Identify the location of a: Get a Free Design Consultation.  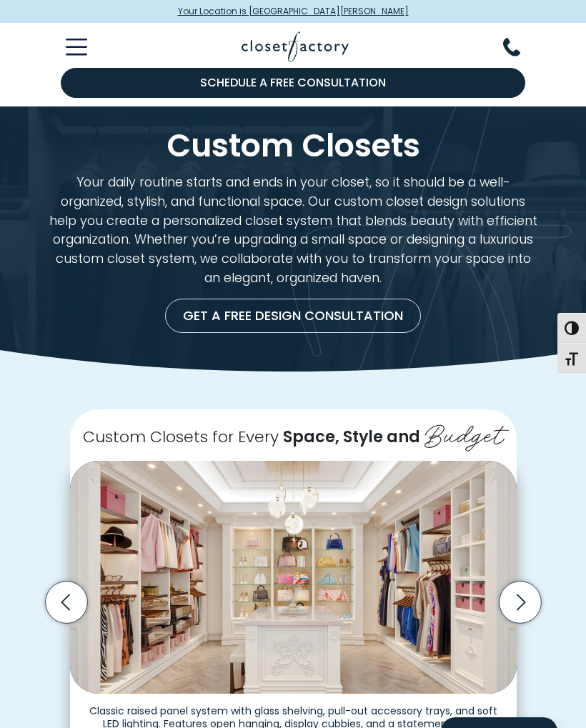
(293, 316).